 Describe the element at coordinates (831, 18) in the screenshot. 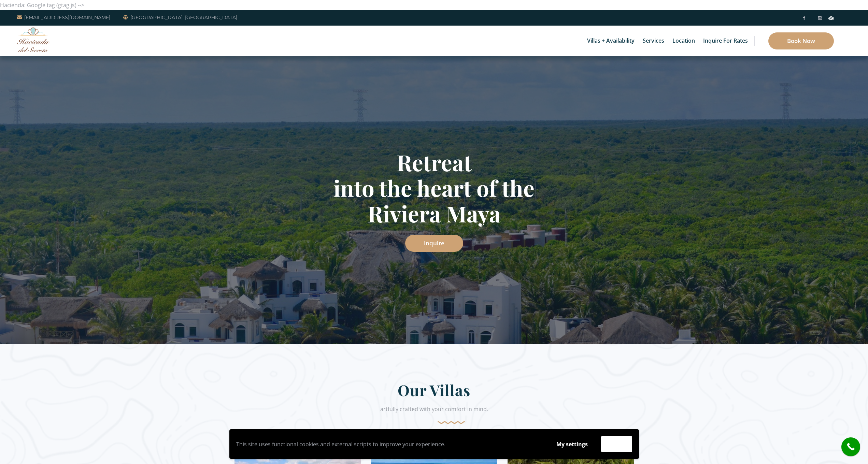

I see `img: Tripadvisor_logomark.svg` at that location.